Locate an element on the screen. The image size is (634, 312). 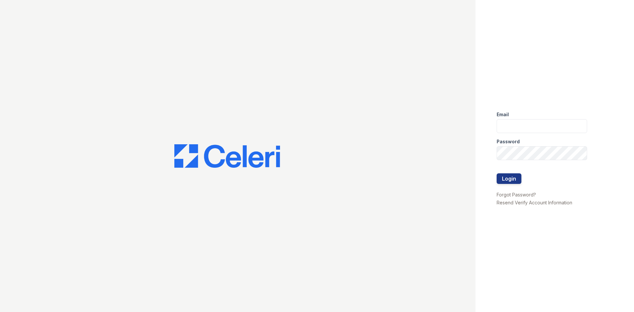
label: Email is located at coordinates (502, 115).